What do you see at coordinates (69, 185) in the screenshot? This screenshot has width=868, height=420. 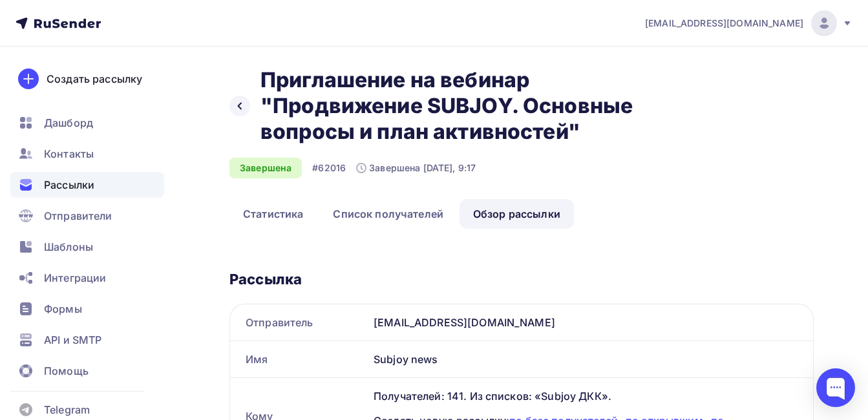 I see `span: Рассылки` at bounding box center [69, 185].